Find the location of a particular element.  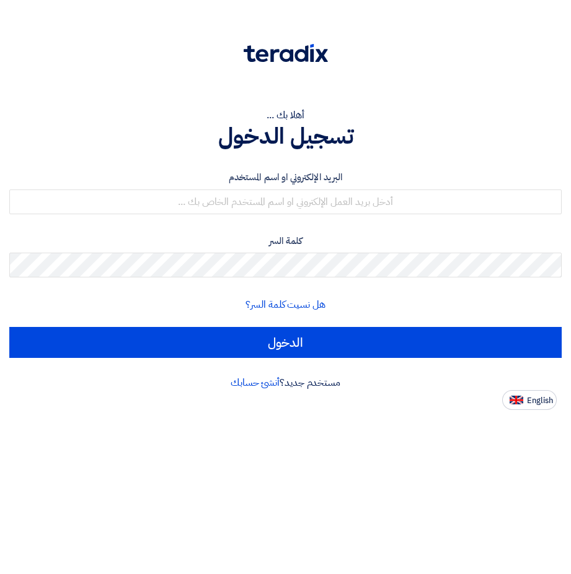

a: هل نسيت كلمة السر؟ is located at coordinates (285, 305).